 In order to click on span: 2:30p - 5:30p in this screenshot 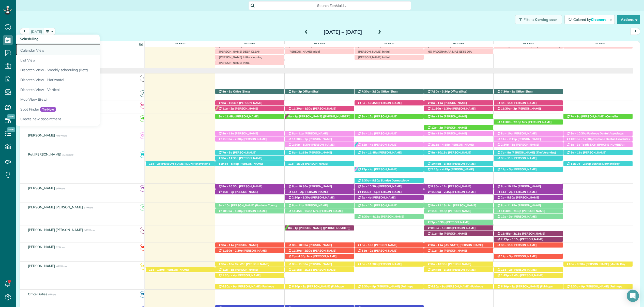, I will do `click(301, 198)`.